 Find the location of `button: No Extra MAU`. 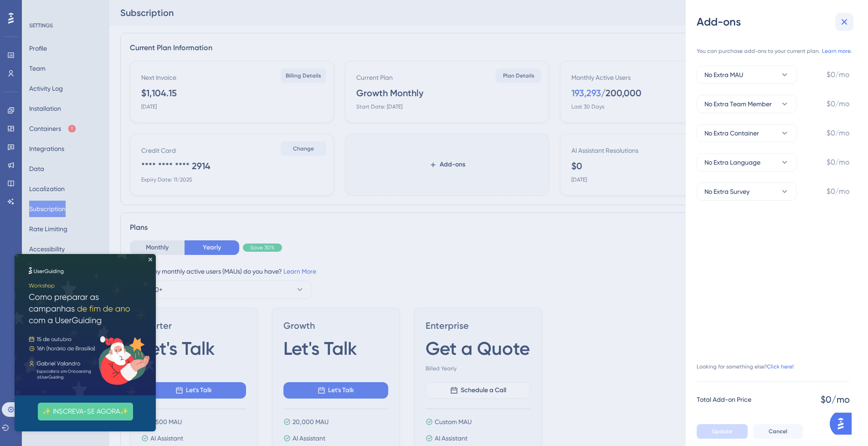

button: No Extra MAU is located at coordinates (747, 75).